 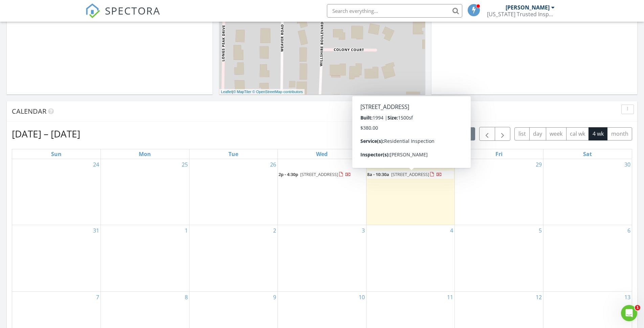 I want to click on button: Previous, so click(x=487, y=134).